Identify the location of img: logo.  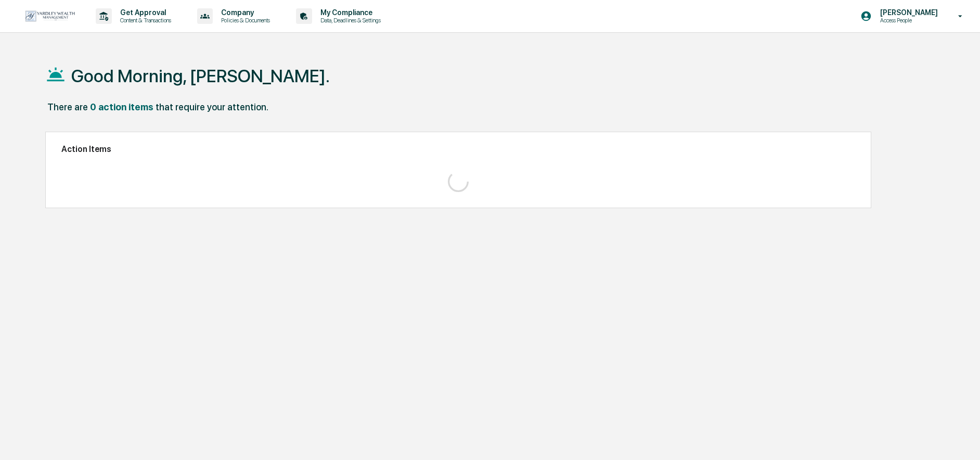
(50, 16).